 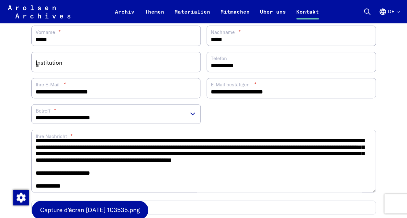 I want to click on button: Deutsch, Sprachauswahl, so click(x=389, y=16).